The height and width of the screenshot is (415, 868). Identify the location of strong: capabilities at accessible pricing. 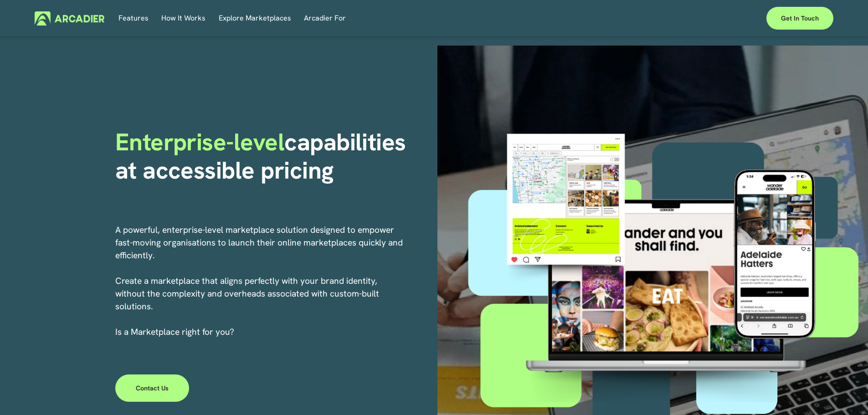
(264, 156).